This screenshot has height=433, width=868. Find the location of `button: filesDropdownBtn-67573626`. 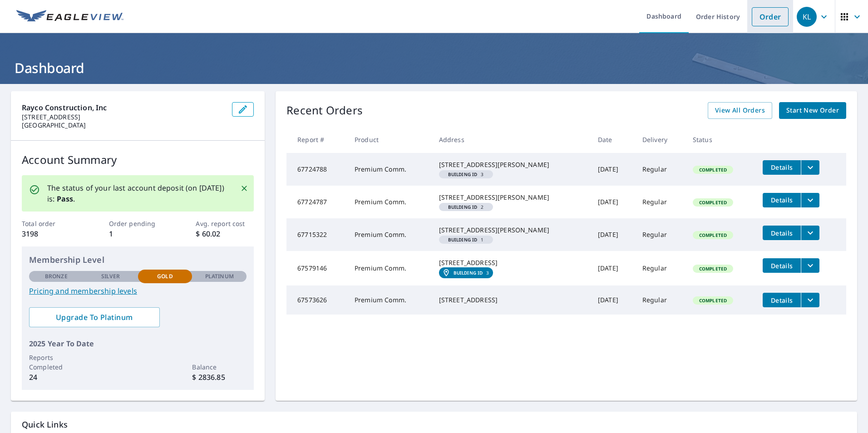

button: filesDropdownBtn-67573626 is located at coordinates (810, 300).